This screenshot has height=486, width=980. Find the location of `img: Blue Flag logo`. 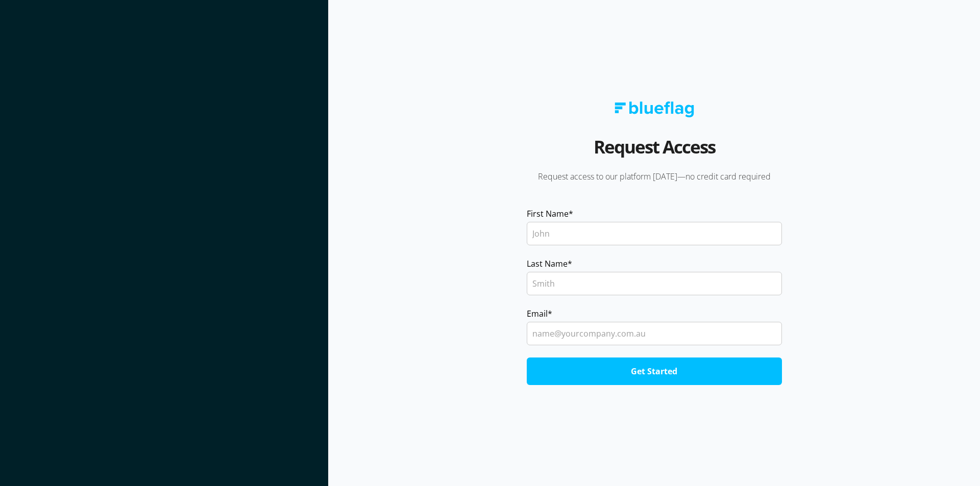

img: Blue Flag logo is located at coordinates (655, 109).